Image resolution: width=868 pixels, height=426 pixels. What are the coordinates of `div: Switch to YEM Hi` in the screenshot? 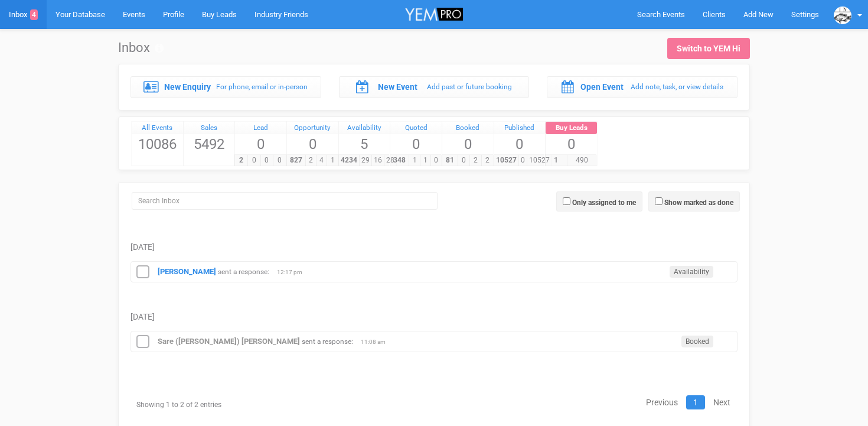 It's located at (708, 48).